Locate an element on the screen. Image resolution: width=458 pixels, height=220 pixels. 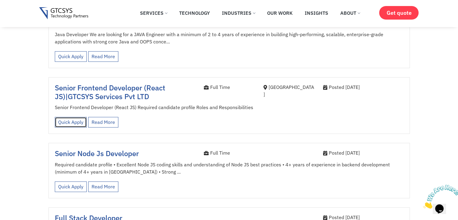
a: Our Work is located at coordinates (280, 13).